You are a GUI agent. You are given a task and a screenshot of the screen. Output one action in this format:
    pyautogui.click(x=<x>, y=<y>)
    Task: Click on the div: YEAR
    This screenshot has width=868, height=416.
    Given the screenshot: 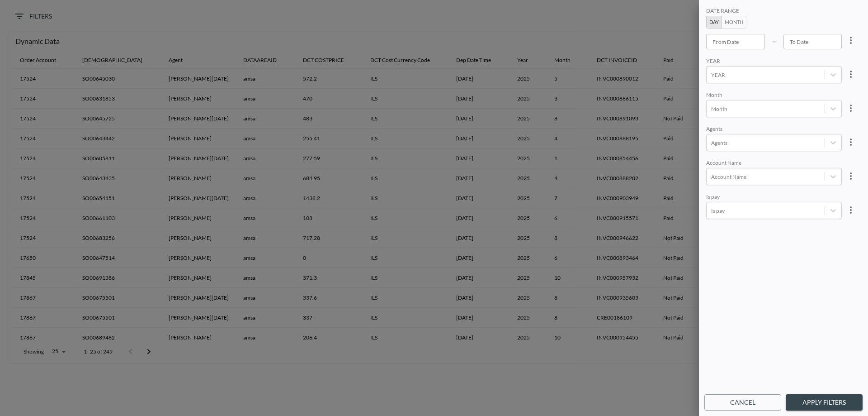 What is the action you would take?
    pyautogui.click(x=774, y=62)
    